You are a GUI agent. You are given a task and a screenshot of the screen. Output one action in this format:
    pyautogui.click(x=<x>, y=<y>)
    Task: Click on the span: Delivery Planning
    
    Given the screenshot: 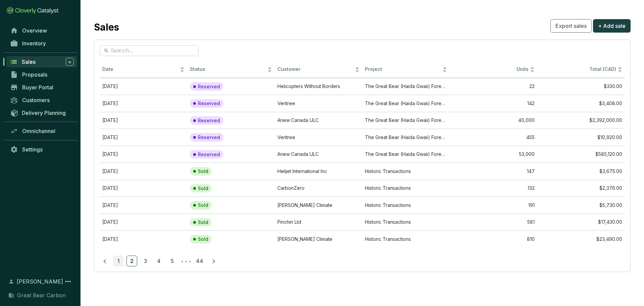 What is the action you would take?
    pyautogui.click(x=43, y=113)
    